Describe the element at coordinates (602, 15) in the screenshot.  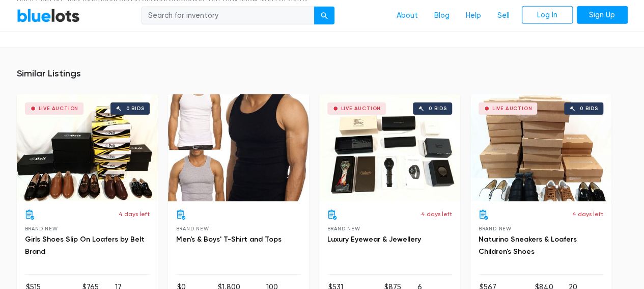
I see `a: Sign Up` at that location.